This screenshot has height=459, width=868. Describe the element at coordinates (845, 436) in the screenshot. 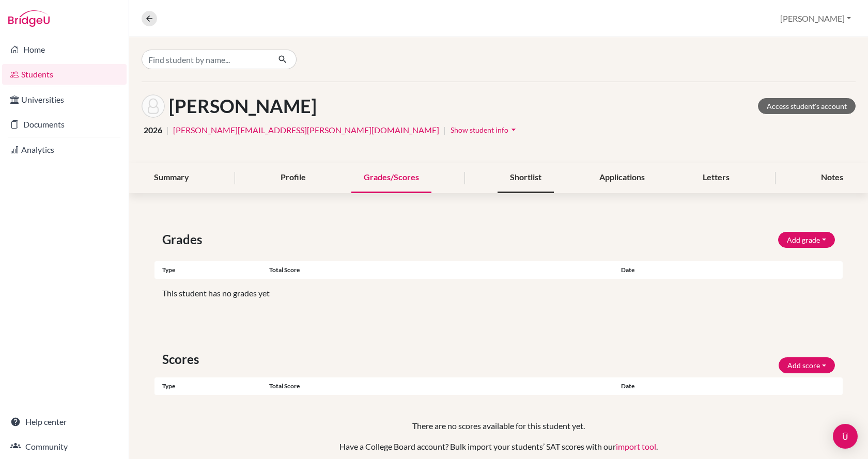

I see `div: Open Intercom Messenger` at that location.